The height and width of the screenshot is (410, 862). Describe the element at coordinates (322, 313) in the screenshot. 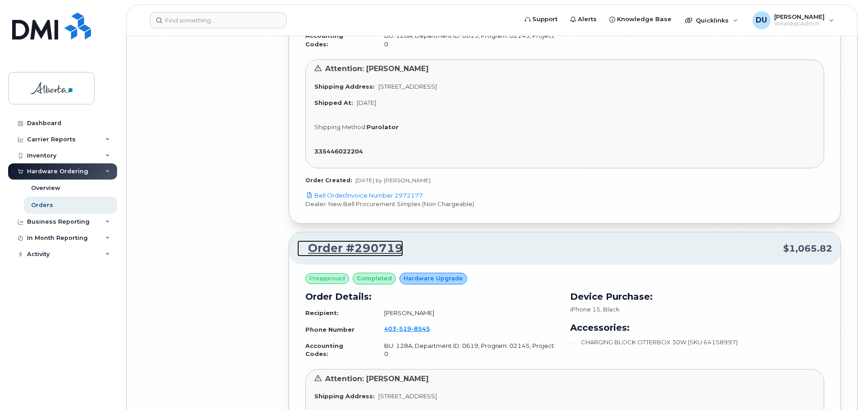

I see `strong: Recipient:` at that location.